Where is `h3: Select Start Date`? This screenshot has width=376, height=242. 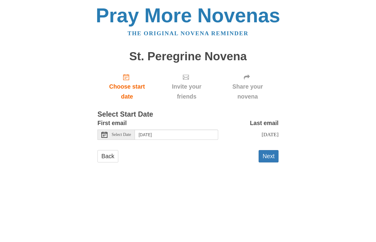
h3: Select Start Date is located at coordinates (188, 115).